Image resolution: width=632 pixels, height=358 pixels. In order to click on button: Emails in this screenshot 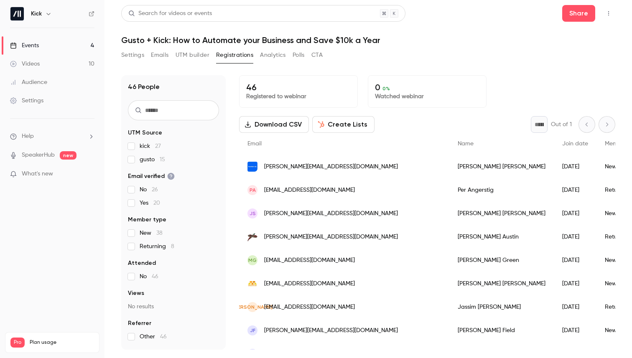, I will do `click(160, 55)`.